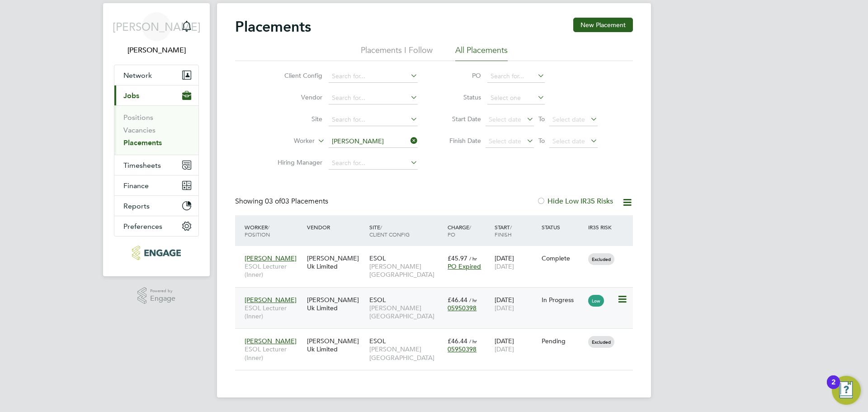 Image resolution: width=868 pixels, height=412 pixels. Describe the element at coordinates (137, 75) in the screenshot. I see `span: Network` at that location.